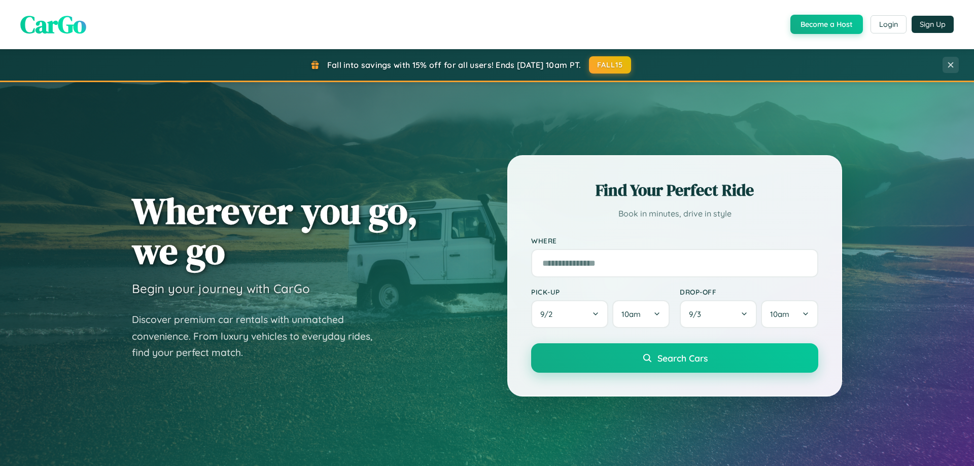 The width and height of the screenshot is (974, 466). Describe the element at coordinates (674, 240) in the screenshot. I see `label: Where` at that location.